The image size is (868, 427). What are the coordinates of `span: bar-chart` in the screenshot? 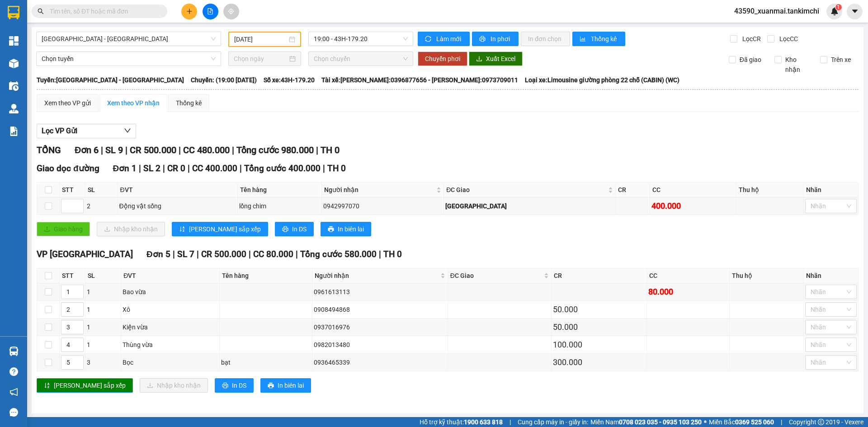 It's located at (583, 40).